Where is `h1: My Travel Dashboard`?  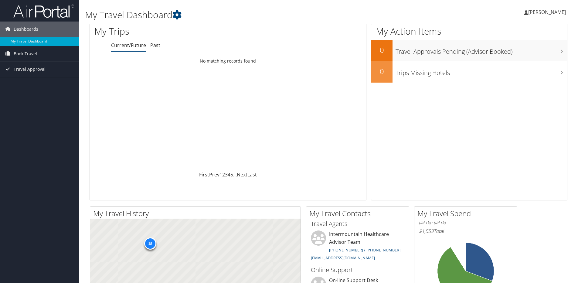 h1: My Travel Dashboard is located at coordinates (247, 15).